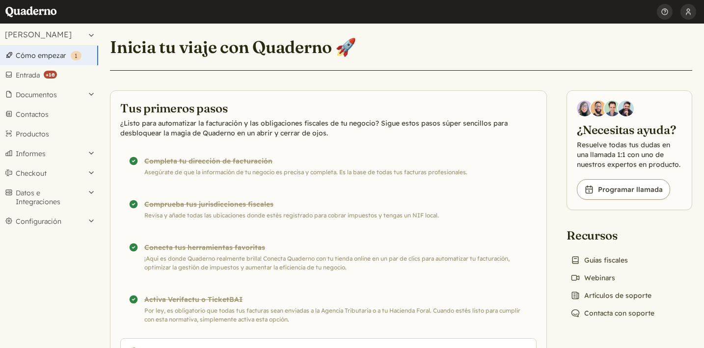 This screenshot has height=348, width=704. Describe the element at coordinates (599, 260) in the screenshot. I see `a: Guías fiscales` at that location.